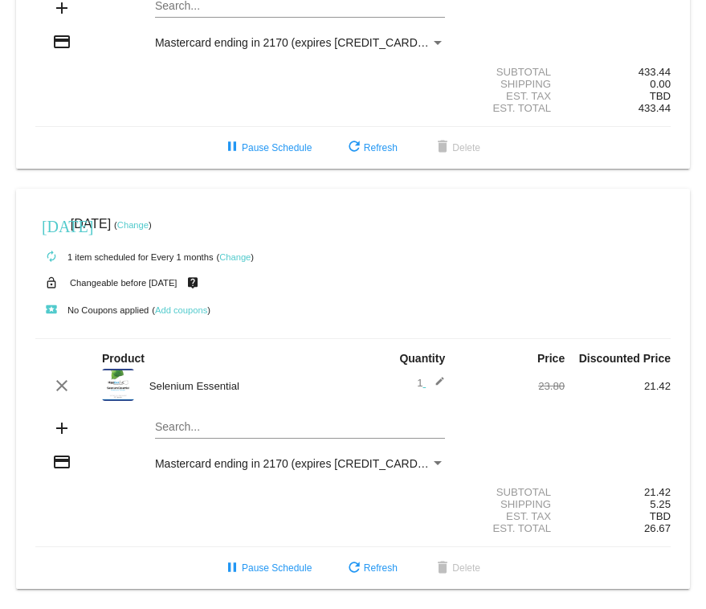 The image size is (706, 609). What do you see at coordinates (51, 257) in the screenshot?
I see `mat-icon: autorenew` at bounding box center [51, 257].